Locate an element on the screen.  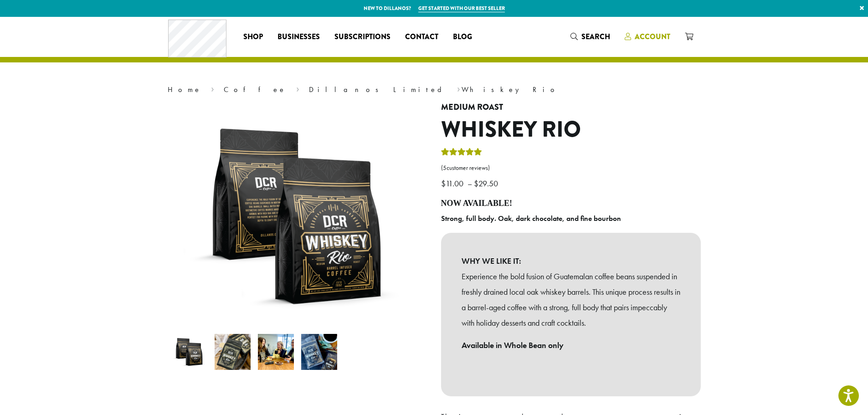
a: Dillanos Limited is located at coordinates (378, 89).